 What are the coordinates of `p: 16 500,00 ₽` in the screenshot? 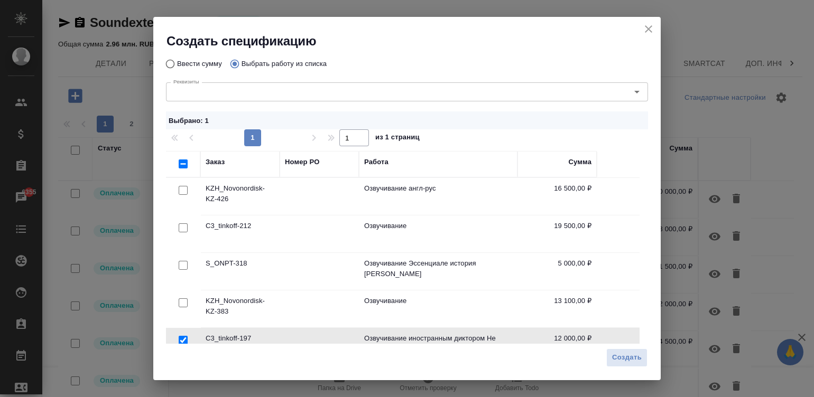 It's located at (557, 189).